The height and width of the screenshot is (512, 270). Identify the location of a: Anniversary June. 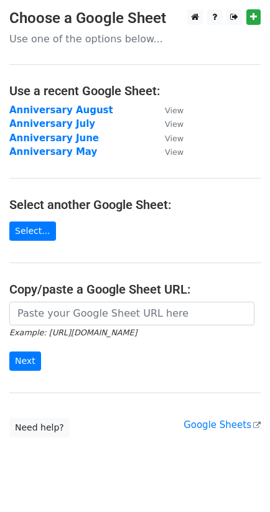
(54, 138).